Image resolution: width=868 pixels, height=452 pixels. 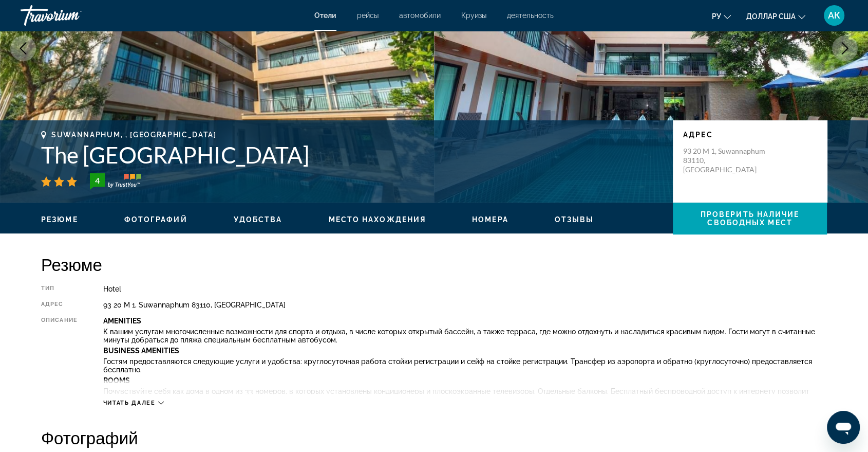 What do you see at coordinates (434, 264) in the screenshot?
I see `h2: Резюме` at bounding box center [434, 264].